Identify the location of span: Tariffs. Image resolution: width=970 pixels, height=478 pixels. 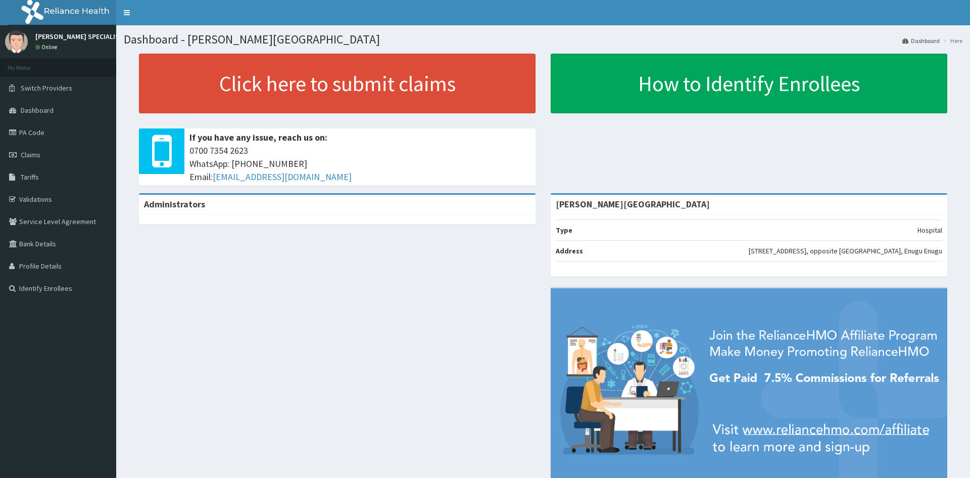
(30, 177).